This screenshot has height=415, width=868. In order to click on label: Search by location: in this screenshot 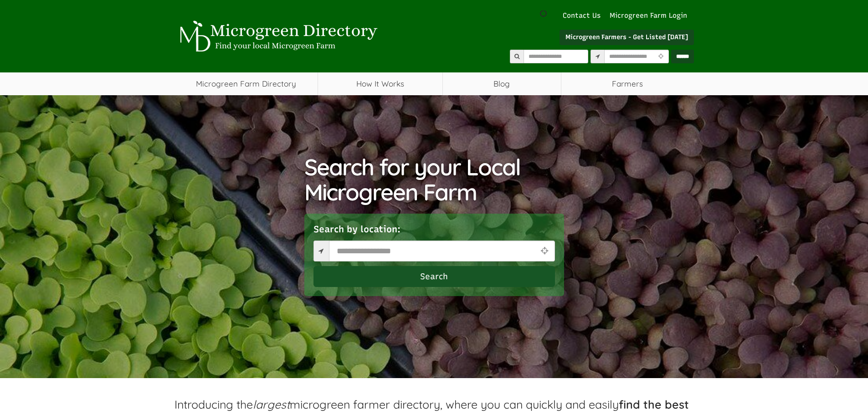, I will do `click(357, 229)`.